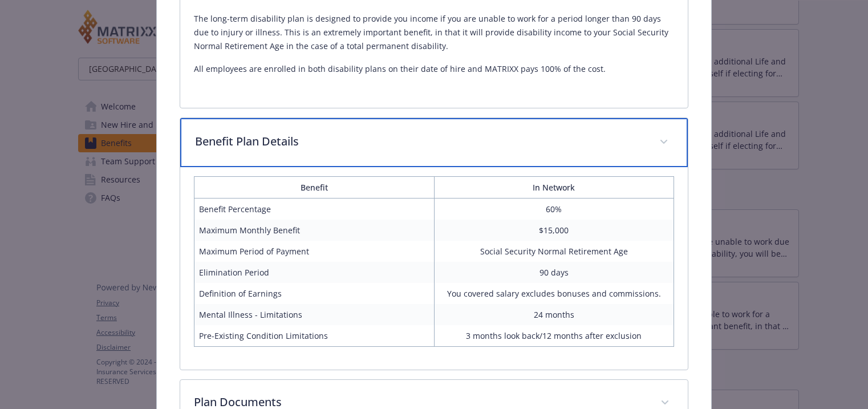 The width and height of the screenshot is (868, 409). I want to click on p: All employees are enrolled in both disability plans on their date of hire and MATRIXX pays 100% o..., so click(434, 69).